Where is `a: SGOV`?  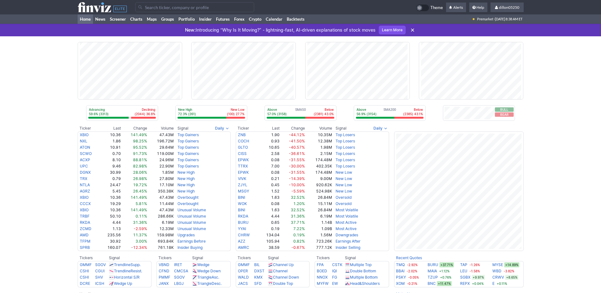
a: SGOV is located at coordinates (179, 277).